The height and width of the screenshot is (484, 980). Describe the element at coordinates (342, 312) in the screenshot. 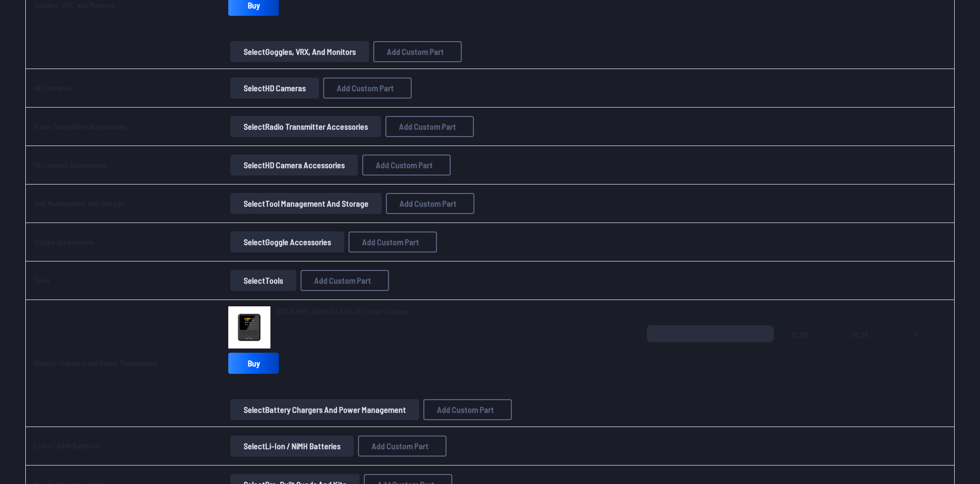

I see `a: ISDT 608PD 240W 10A 1-6S DC Smart Charger` at that location.